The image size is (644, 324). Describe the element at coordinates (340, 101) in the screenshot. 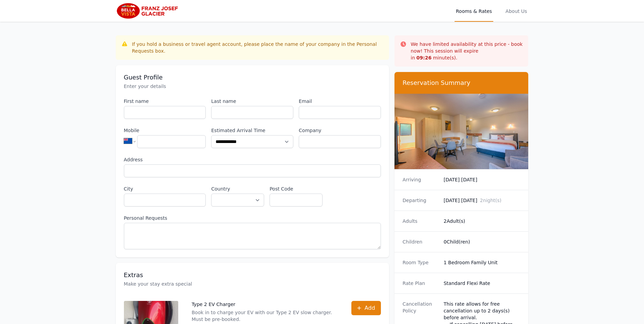

I see `label: Email` at that location.